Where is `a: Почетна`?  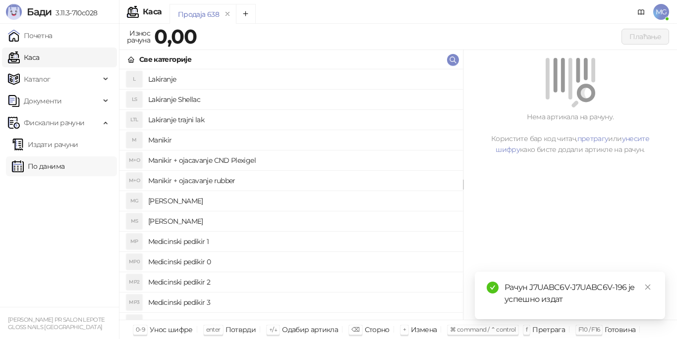 a: Почетна is located at coordinates (30, 36).